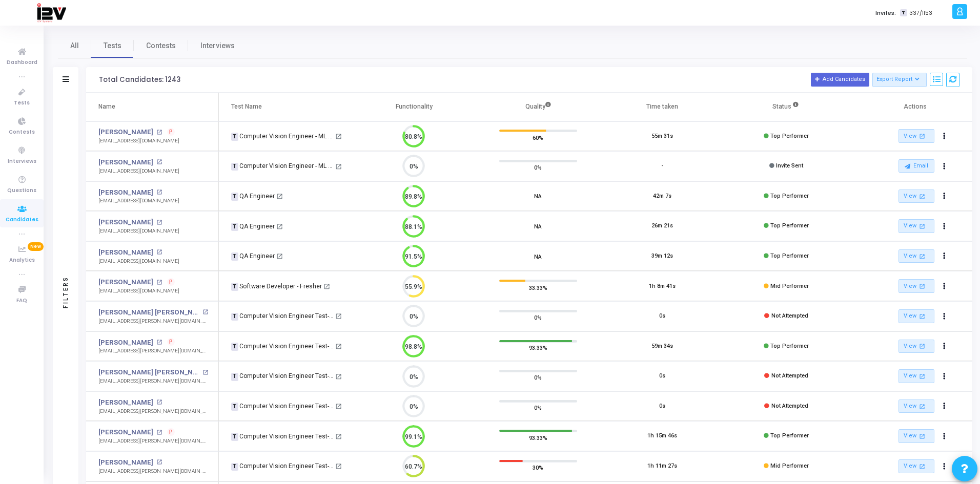 This screenshot has height=484, width=980. I want to click on th: Status, so click(786, 107).